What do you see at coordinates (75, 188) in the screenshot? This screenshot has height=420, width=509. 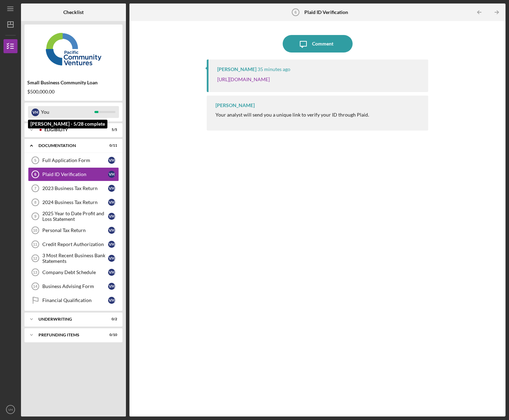 I see `div: 2023 Business Tax Return` at bounding box center [75, 188].